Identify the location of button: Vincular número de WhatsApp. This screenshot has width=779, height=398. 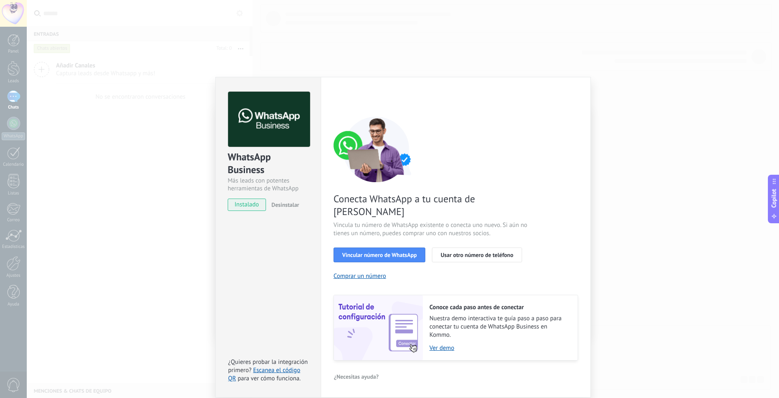
(379, 255).